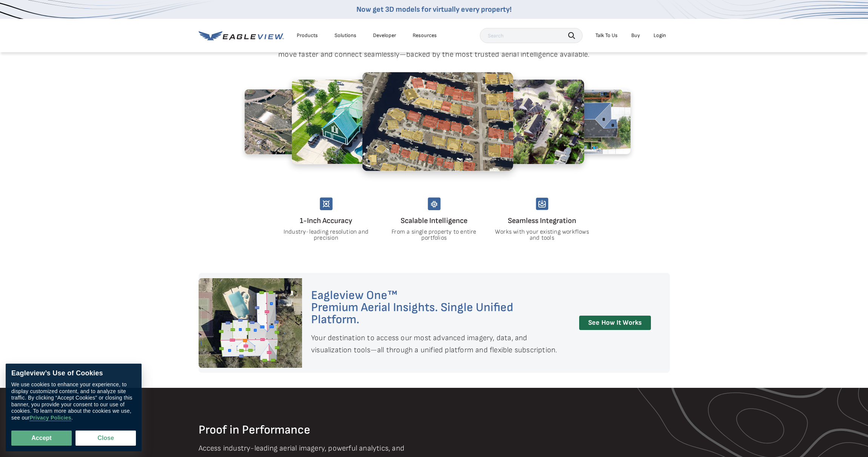 The height and width of the screenshot is (457, 868). What do you see at coordinates (307, 35) in the screenshot?
I see `div: Products` at bounding box center [307, 35].